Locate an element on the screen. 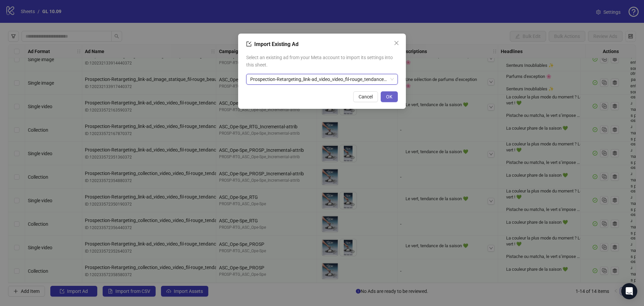 This screenshot has width=644, height=306. button: Close is located at coordinates (396, 43).